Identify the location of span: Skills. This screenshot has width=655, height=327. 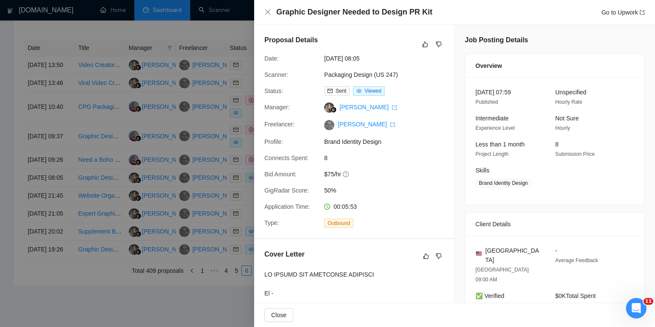
(482, 170).